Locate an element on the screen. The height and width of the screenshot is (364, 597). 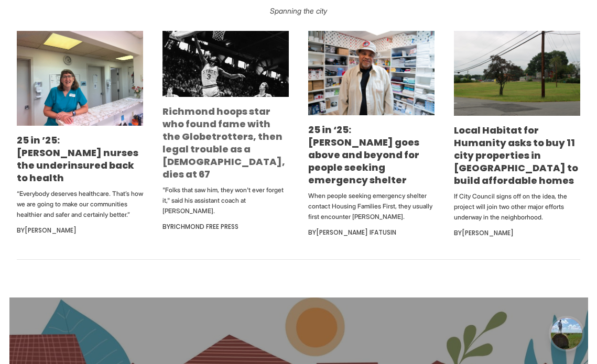
a: Richmond hoops star who found fame with the Globetrotters, then legal trouble as a [DEMOGRAPHIC_D... is located at coordinates (224, 142).